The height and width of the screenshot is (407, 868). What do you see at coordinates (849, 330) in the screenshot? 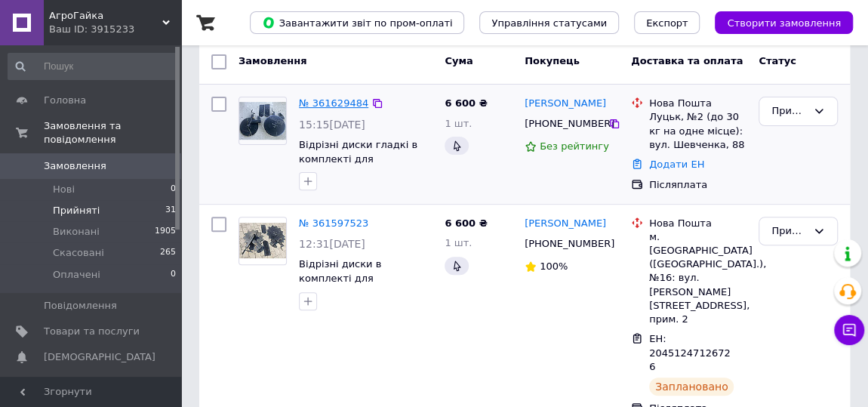
I see `button: Чат з покупцем` at bounding box center [849, 330].